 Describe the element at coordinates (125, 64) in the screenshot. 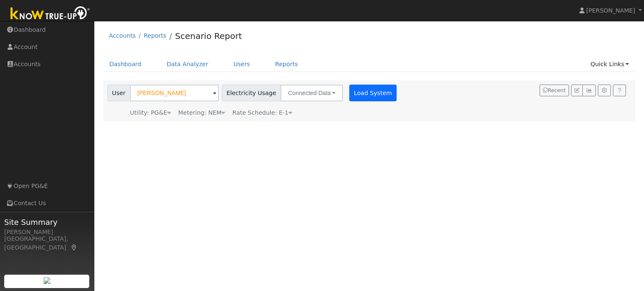

I see `a: Dashboard` at that location.